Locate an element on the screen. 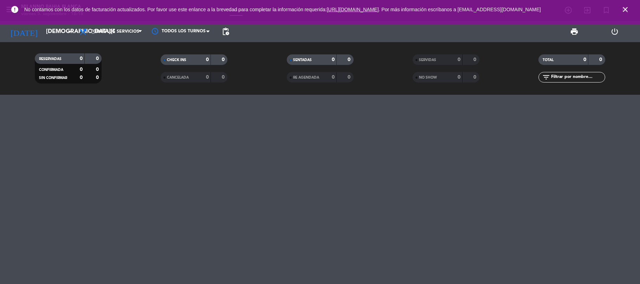  span: No contamos con los datos de facturación actualizados. Por favor use este enlance a la brevedad p... is located at coordinates (283, 9).